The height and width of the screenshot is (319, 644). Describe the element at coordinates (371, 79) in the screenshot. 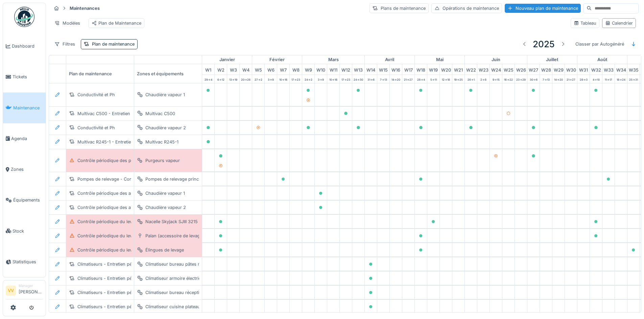

I see `div: 31 -> 6` at that location.